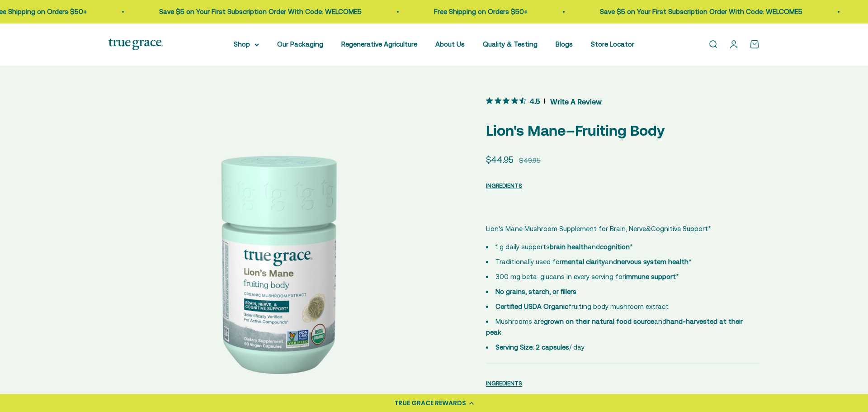 Image resolution: width=868 pixels, height=412 pixels. What do you see at coordinates (616, 247) in the screenshot?
I see `strong: cognition` at bounding box center [616, 247].